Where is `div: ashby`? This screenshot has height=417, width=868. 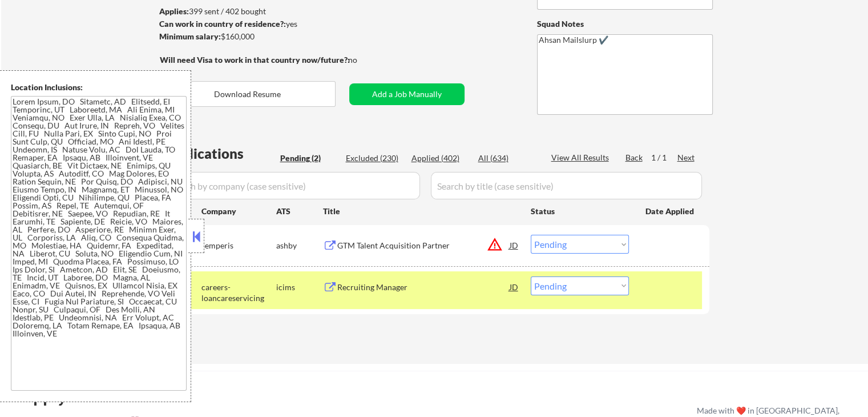
div: ashby is located at coordinates (300, 245).